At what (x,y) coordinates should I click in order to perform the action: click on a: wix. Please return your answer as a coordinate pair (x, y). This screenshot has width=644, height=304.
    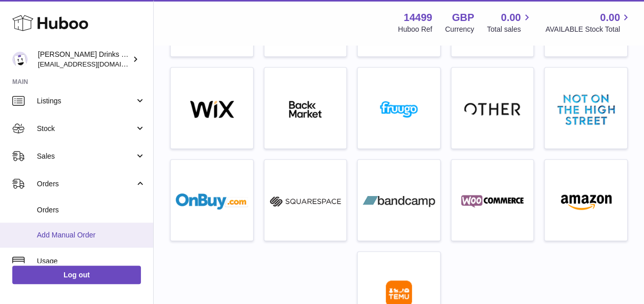
    Looking at the image, I should click on (212, 108).